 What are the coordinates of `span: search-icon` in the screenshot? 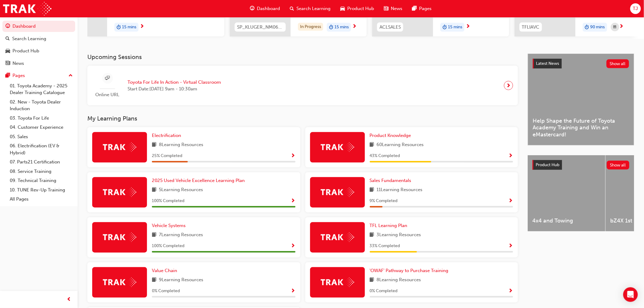 It's located at (292, 8).